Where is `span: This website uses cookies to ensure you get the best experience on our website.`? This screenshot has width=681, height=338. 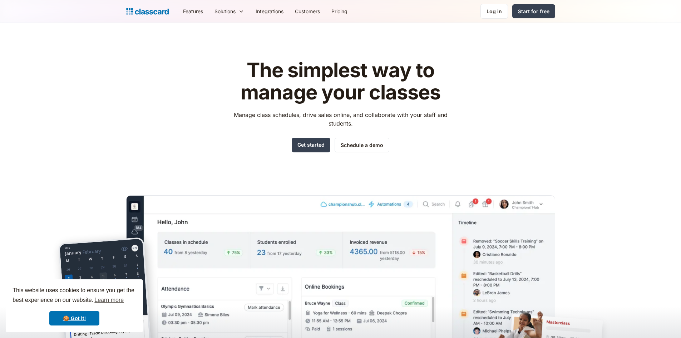
span: This website uses cookies to ensure you get the best experience on our website. is located at coordinates (74, 296).